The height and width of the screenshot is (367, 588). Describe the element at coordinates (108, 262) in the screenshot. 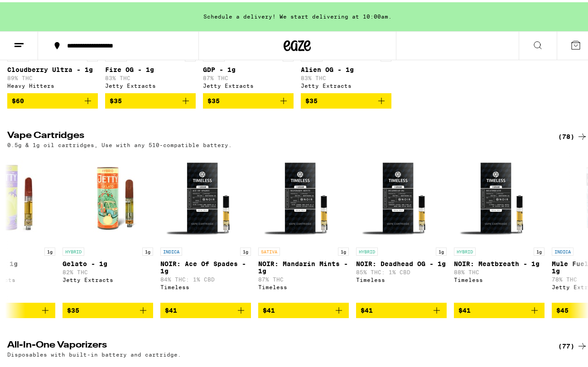

I see `p: Gelato - 1g` at that location.